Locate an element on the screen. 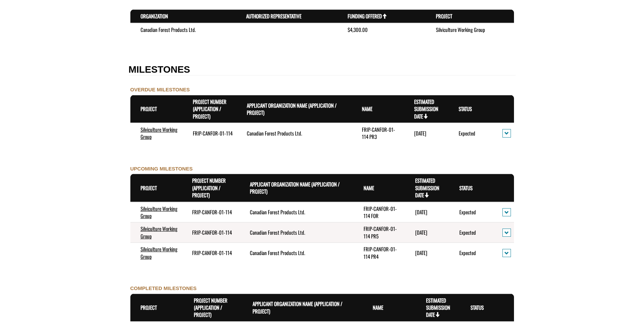  td: $4,300.00 is located at coordinates (381, 29).